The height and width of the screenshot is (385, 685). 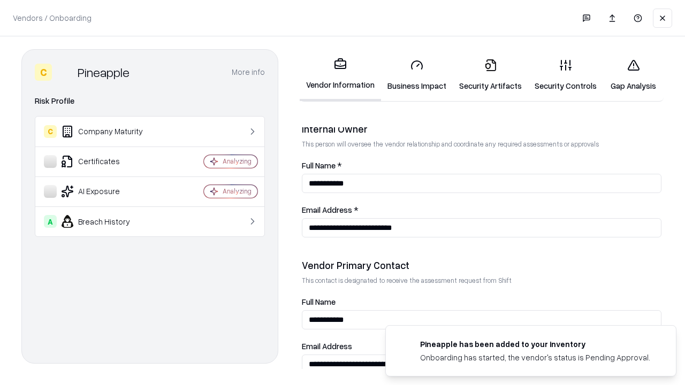 What do you see at coordinates (490, 75) in the screenshot?
I see `a: Security Artifacts` at bounding box center [490, 75].